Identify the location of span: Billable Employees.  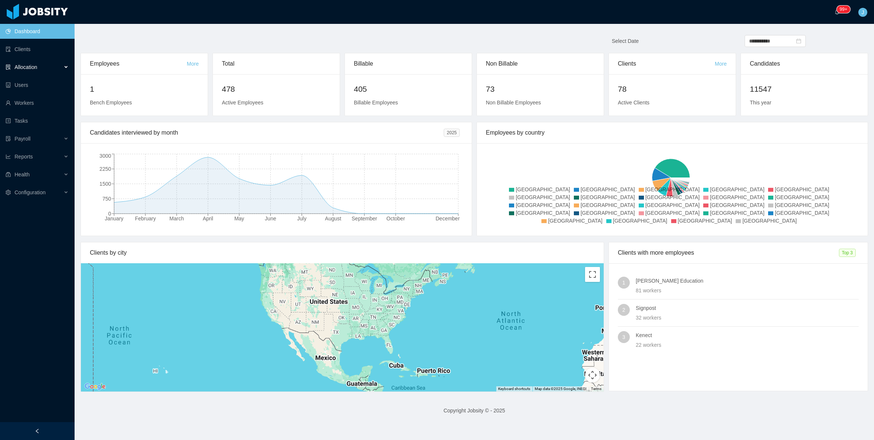
(376, 103).